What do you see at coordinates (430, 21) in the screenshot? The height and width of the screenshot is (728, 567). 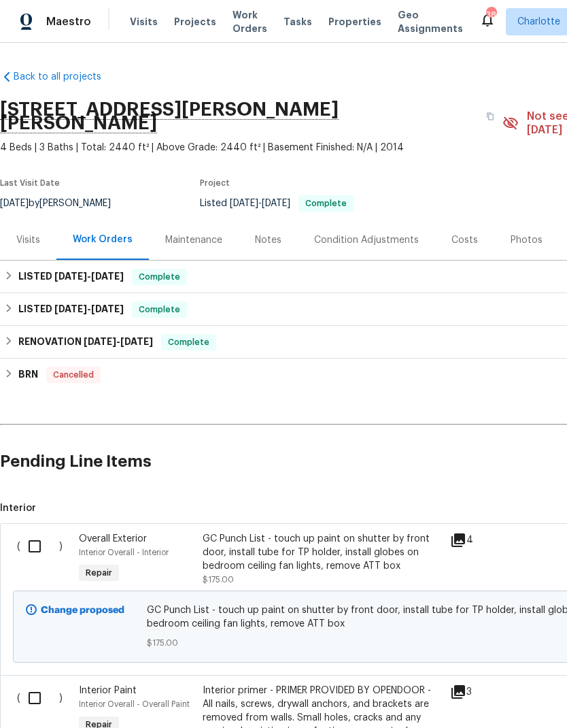 I see `span: Geo Assignments` at bounding box center [430, 21].